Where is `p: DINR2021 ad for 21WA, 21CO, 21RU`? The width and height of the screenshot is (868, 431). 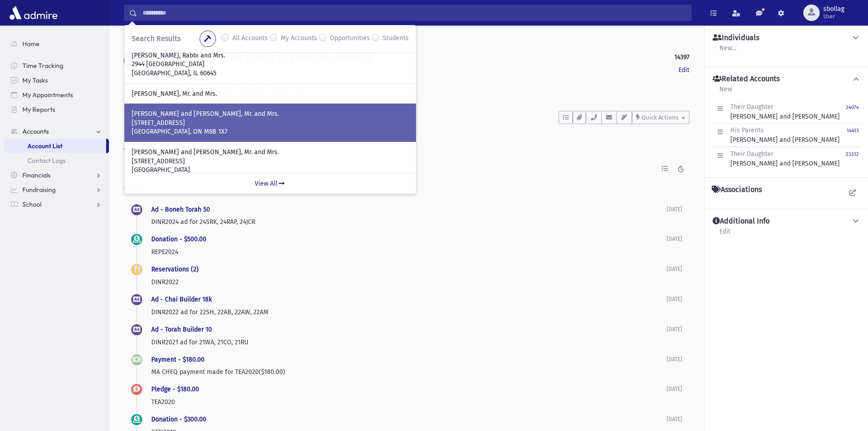
p: DINR2021 ad for 21WA, 21CO, 21RU is located at coordinates (408, 342).